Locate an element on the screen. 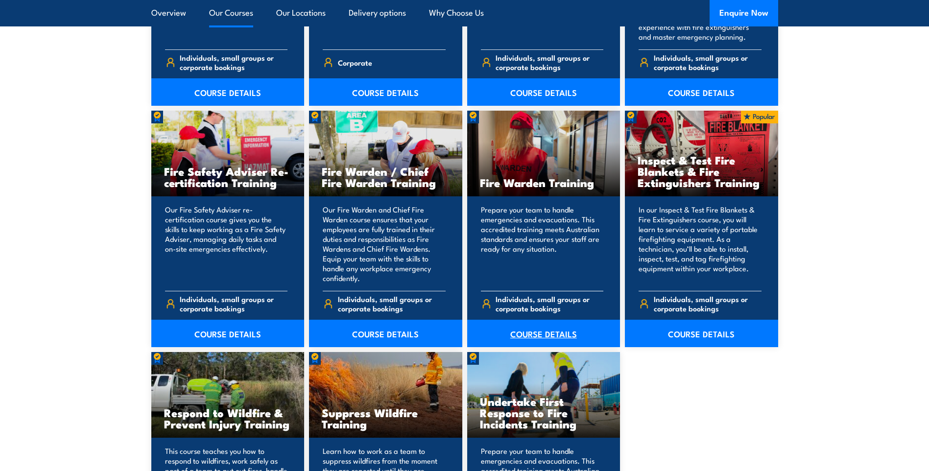  h3: Fire Warden / Chief Fire Warden Training is located at coordinates (385, 177).